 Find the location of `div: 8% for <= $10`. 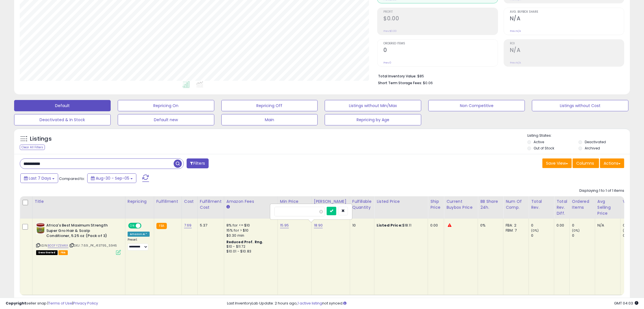

div: 8% for <= $10 is located at coordinates (250, 225).